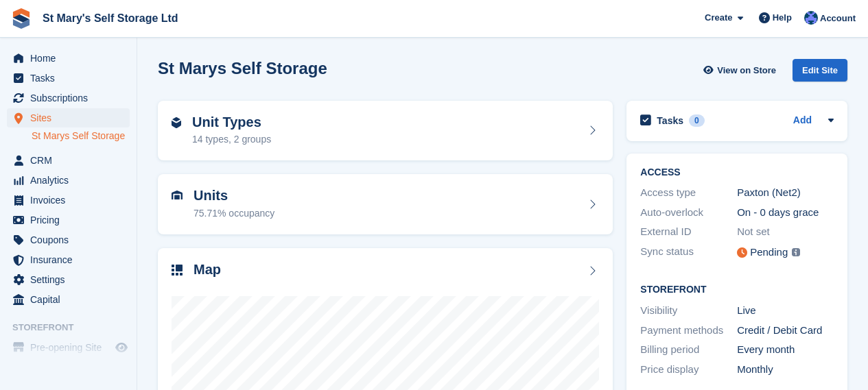 The image size is (868, 390). Describe the element at coordinates (231, 122) in the screenshot. I see `h2: Unit Types` at that location.